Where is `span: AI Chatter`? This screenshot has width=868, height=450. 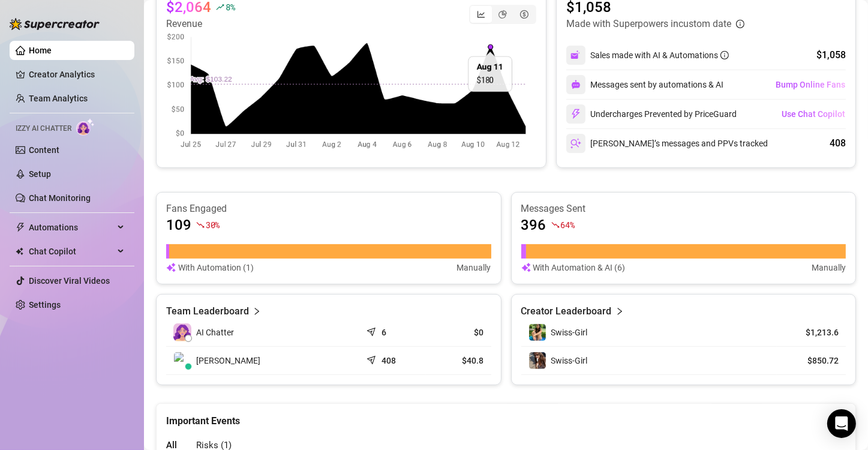
span: AI Chatter is located at coordinates (215, 332).